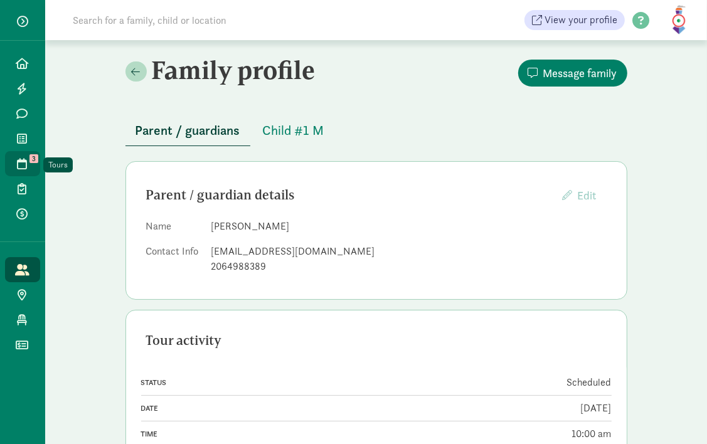  I want to click on h2: Family profile, so click(250, 70).